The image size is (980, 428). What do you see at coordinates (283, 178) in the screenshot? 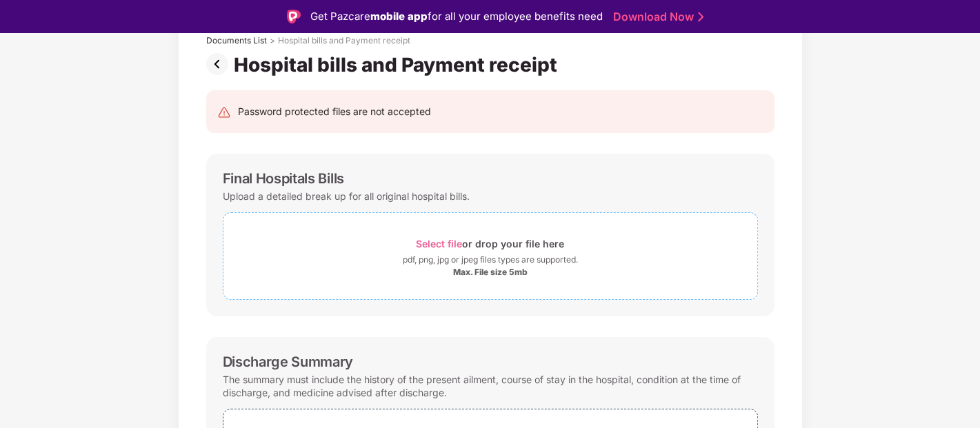
I see `div: Final Hospitals Bills` at bounding box center [283, 178].